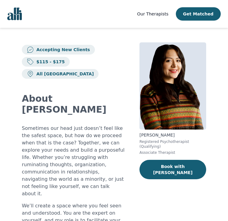 The width and height of the screenshot is (228, 221). I want to click on p: Accepting New Clients, so click(62, 50).